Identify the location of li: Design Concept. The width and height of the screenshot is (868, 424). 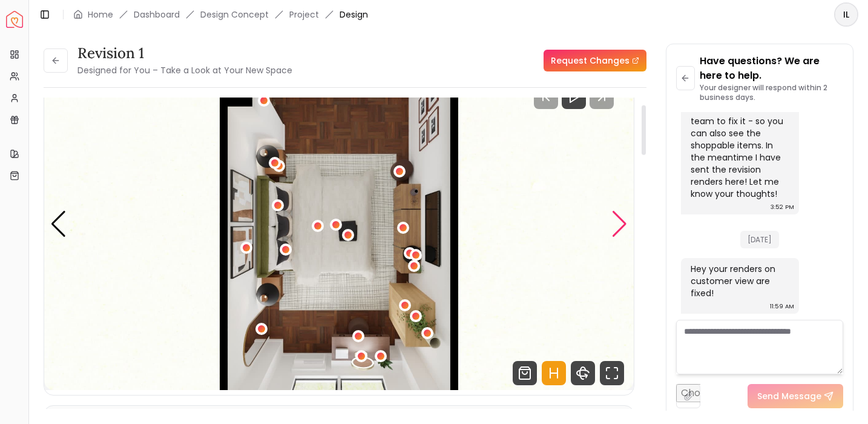
(234, 15).